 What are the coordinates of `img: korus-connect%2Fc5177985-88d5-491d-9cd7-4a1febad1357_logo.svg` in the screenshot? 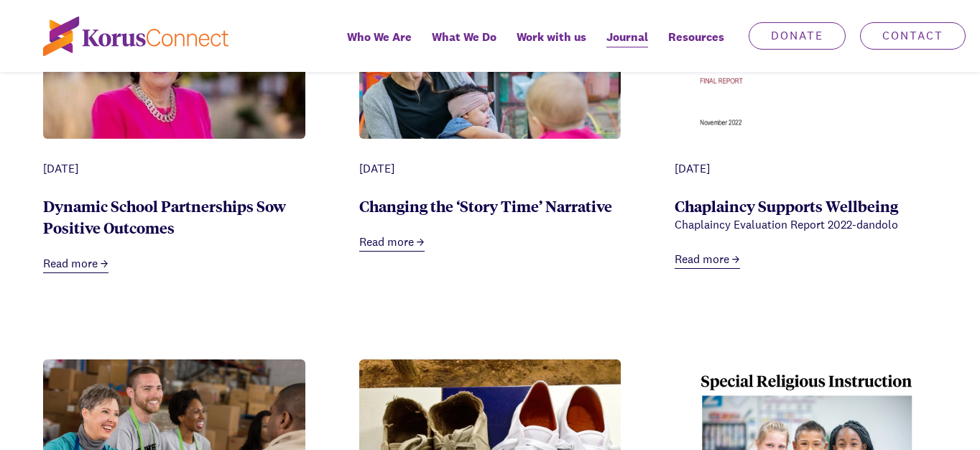 It's located at (135, 36).